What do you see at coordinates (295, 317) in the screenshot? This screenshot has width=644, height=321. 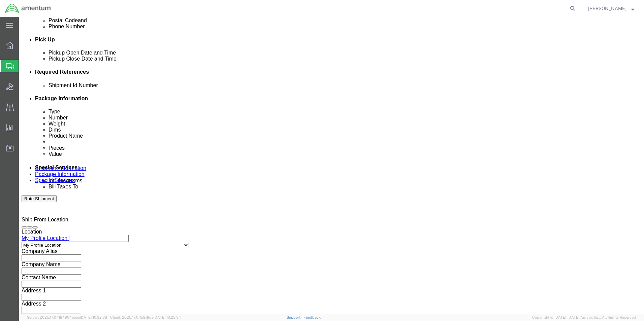 I see `a: Support` at bounding box center [295, 317].